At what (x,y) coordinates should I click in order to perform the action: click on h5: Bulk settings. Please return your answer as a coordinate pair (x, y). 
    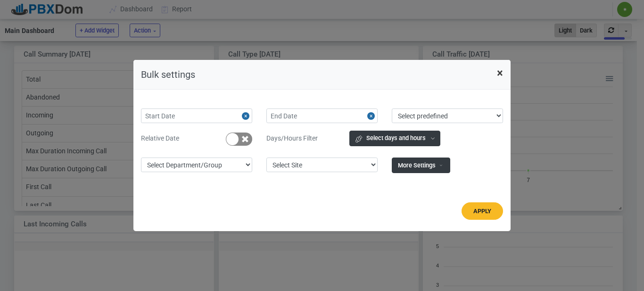
    Looking at the image, I should click on (168, 75).